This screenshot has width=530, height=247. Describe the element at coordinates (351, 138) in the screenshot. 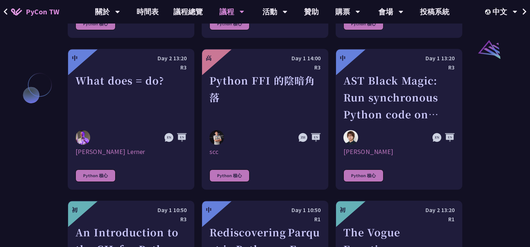

I see `img: Yuichiro Tachibana` at that location.